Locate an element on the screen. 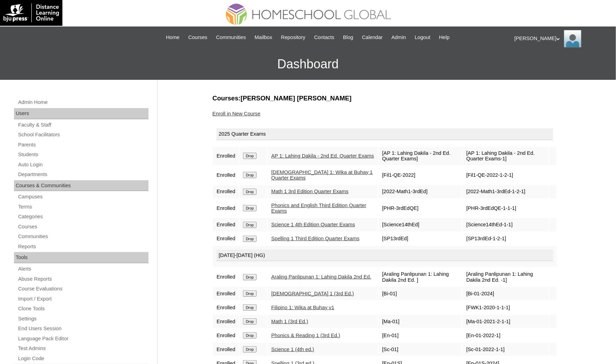 This screenshot has width=616, height=364. div: 2025 Quarter Exams is located at coordinates (385, 134).